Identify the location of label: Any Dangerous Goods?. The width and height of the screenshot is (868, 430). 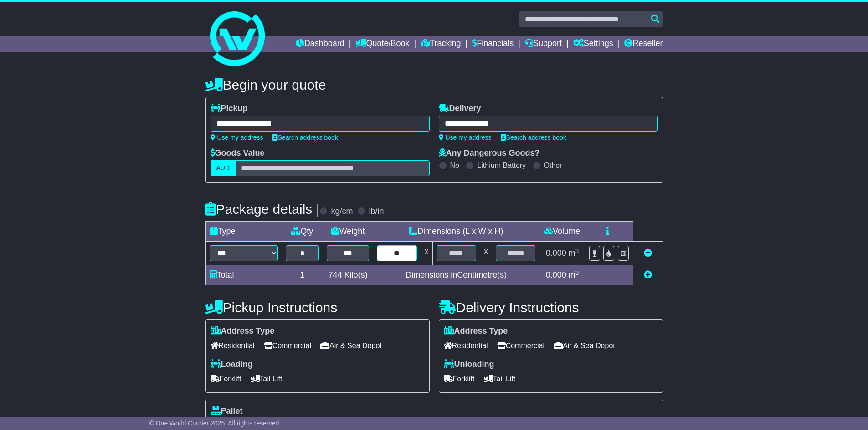
(489, 153).